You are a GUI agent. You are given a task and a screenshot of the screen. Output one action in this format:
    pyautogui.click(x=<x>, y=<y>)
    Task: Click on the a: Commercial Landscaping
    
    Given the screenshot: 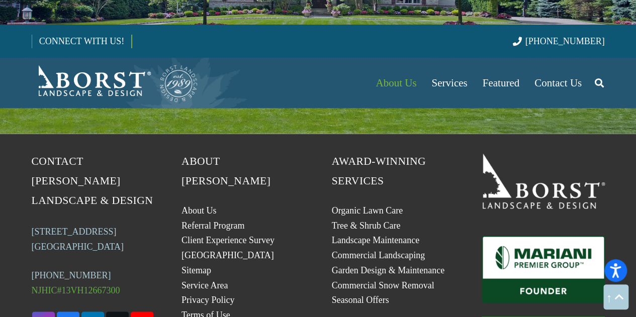 What is the action you would take?
    pyautogui.click(x=378, y=255)
    